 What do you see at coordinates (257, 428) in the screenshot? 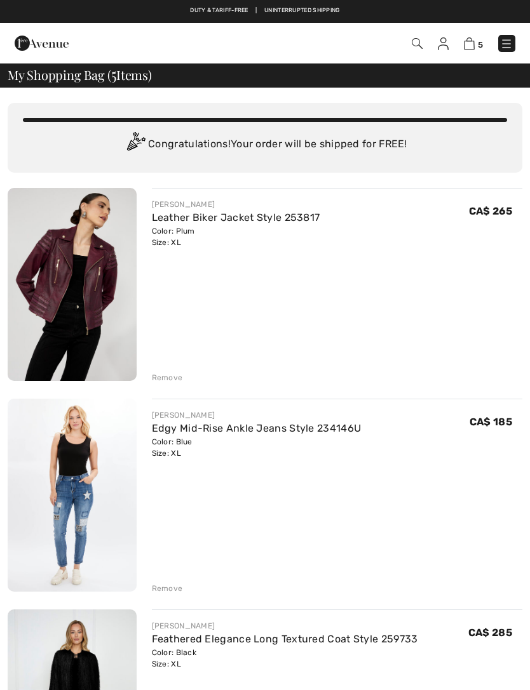
I see `a: Edgy Mid-Rise Ankle Jeans Style 234146U` at bounding box center [257, 428].